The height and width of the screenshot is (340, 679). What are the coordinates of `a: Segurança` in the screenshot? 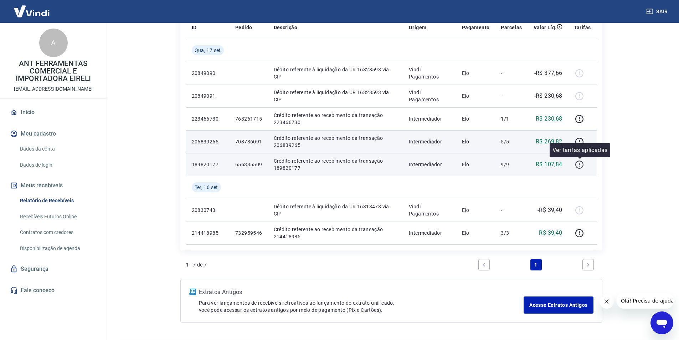 It's located at (53, 269).